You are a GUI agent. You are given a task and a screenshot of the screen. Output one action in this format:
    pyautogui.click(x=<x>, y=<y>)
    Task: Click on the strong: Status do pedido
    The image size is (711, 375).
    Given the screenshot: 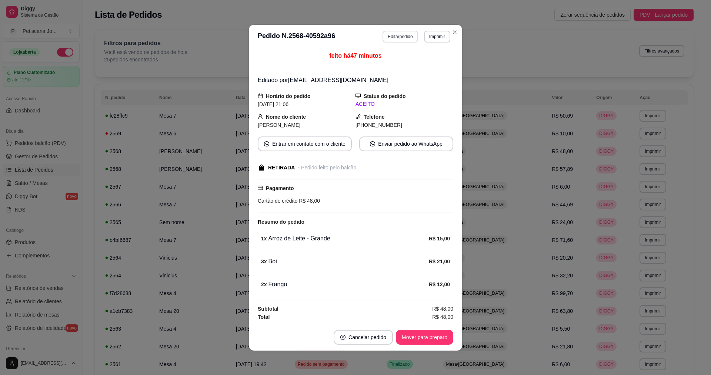 What is the action you would take?
    pyautogui.click(x=385, y=96)
    